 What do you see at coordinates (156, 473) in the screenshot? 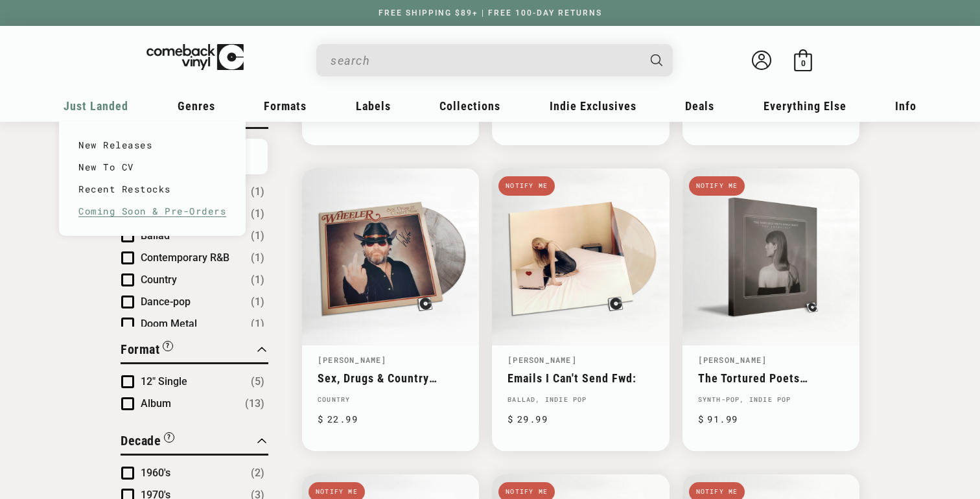
I see `span: 1960's` at bounding box center [156, 473].